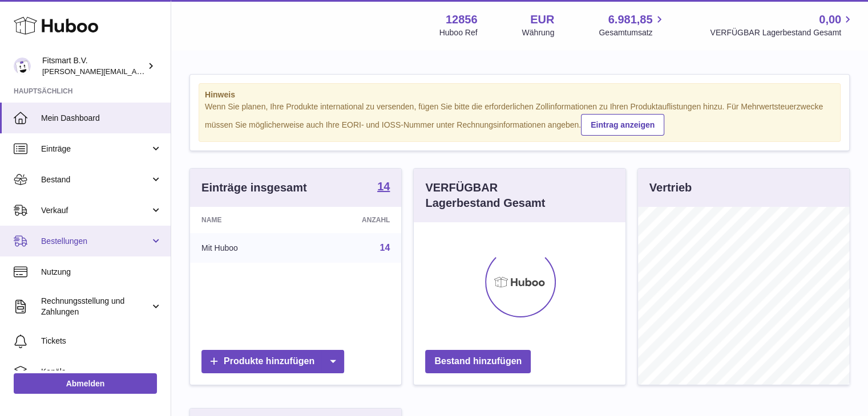 The height and width of the screenshot is (416, 868). I want to click on span: Bestand, so click(95, 179).